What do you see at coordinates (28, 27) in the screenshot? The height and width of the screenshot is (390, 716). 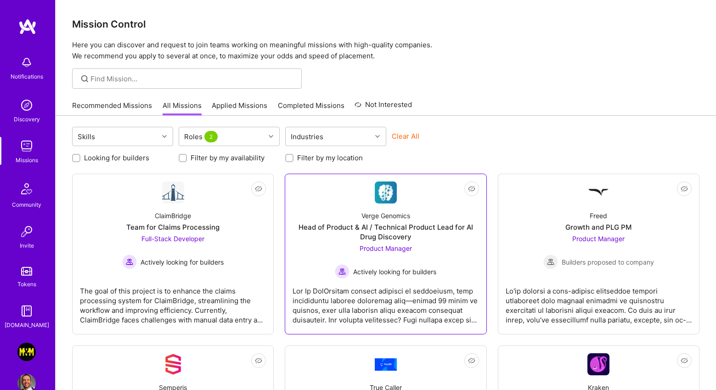 I see `img: logo` at bounding box center [28, 27].